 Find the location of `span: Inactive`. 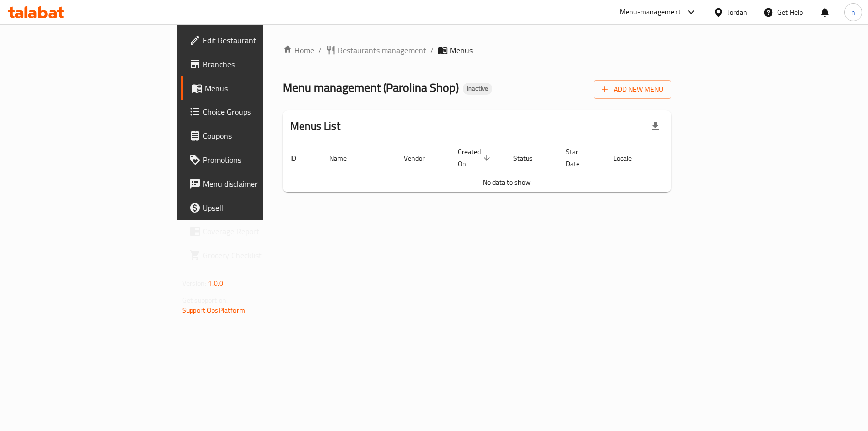

span: Inactive is located at coordinates (478, 88).